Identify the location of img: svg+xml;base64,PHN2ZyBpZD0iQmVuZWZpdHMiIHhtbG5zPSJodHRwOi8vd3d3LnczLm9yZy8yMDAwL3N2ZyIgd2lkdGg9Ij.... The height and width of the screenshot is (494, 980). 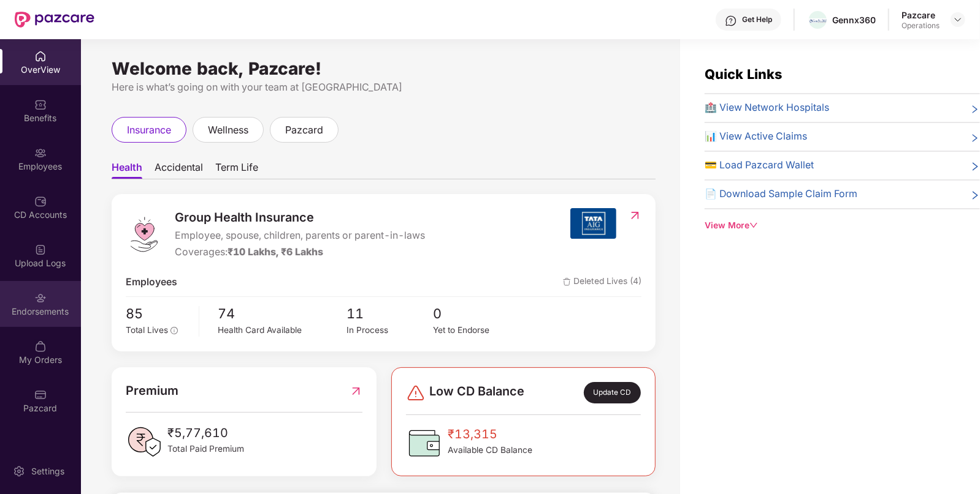
(41, 105).